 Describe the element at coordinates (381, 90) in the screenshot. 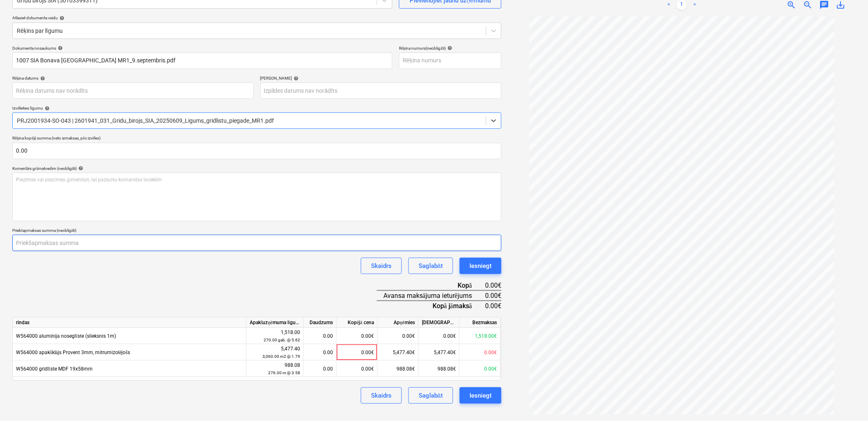

I see `input: Izpildes datums nav norādīts` at that location.